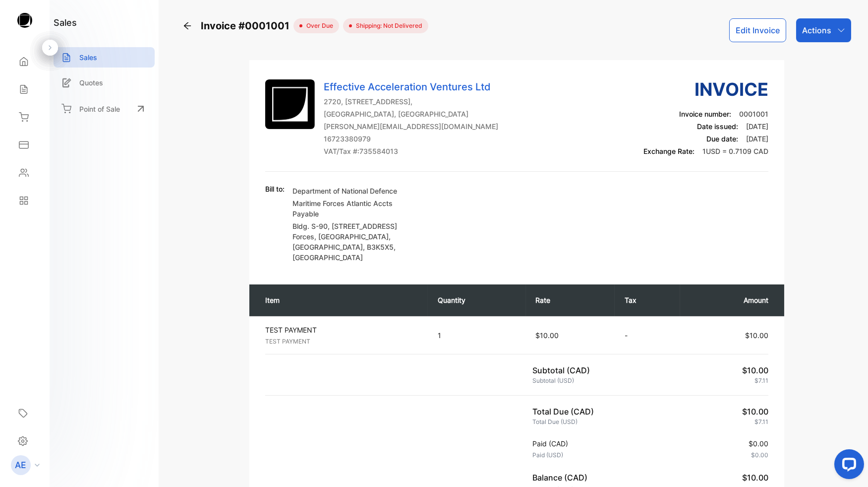 The width and height of the screenshot is (868, 487). I want to click on img: Company Logo, so click(290, 104).